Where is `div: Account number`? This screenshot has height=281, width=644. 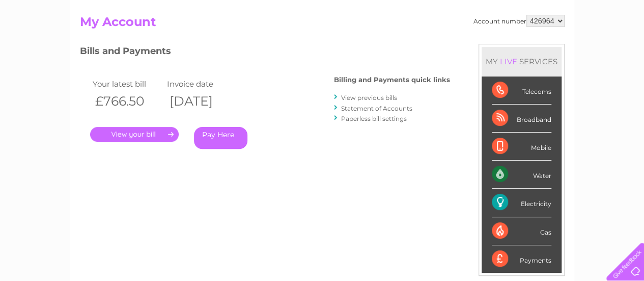
div: Account number is located at coordinates (519, 21).